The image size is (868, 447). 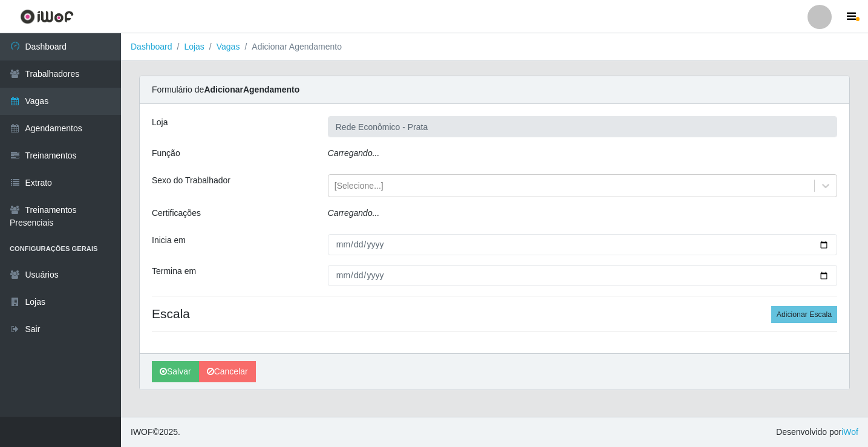 I want to click on h4: Escala, so click(x=494, y=314).